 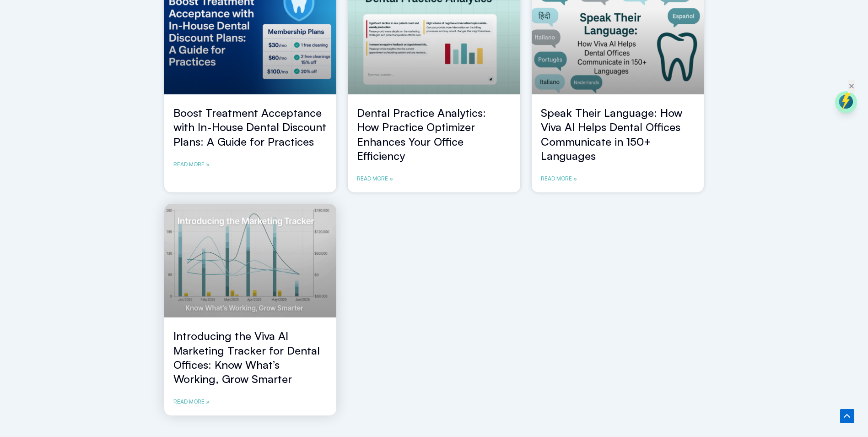 What do you see at coordinates (191, 165) in the screenshot?
I see `a: Read more about Boost Treatment Acceptance with In-House Dental Discount Plans: A Guide for Pract...` at bounding box center [191, 165].